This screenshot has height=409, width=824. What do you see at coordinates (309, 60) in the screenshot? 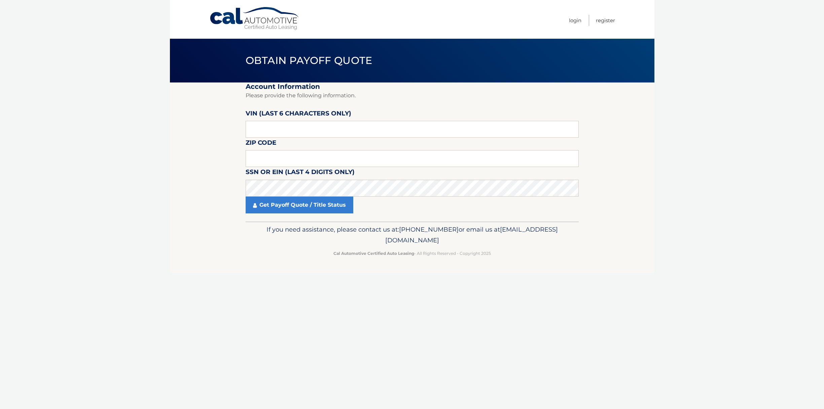
I see `span: Obtain Payoff Quote` at bounding box center [309, 60].